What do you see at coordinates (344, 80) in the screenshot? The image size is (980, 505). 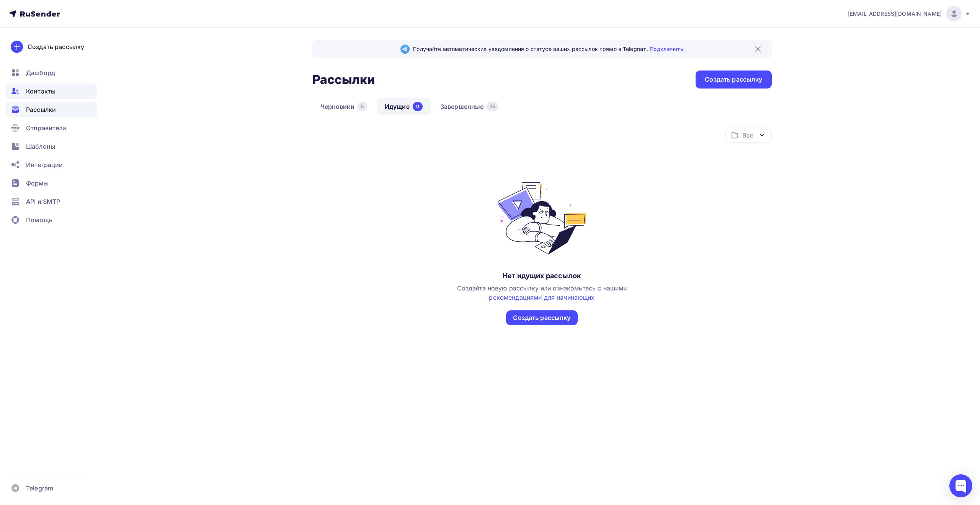 I see `h2: Рассылки` at bounding box center [344, 80].